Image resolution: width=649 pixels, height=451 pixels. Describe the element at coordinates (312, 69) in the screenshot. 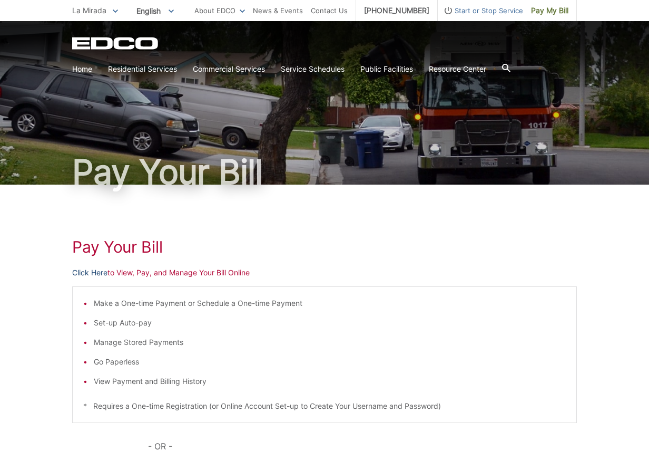

I see `a: Service Schedules` at that location.